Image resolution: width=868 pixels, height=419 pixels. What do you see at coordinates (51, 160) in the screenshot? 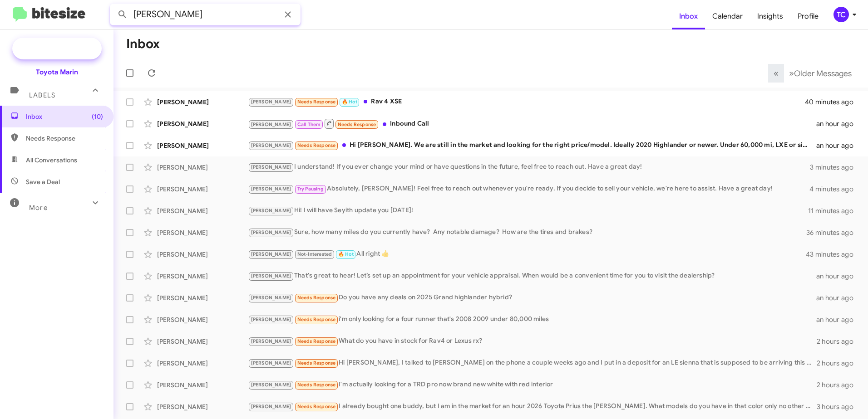
I see `span: All Conversations` at bounding box center [51, 160].